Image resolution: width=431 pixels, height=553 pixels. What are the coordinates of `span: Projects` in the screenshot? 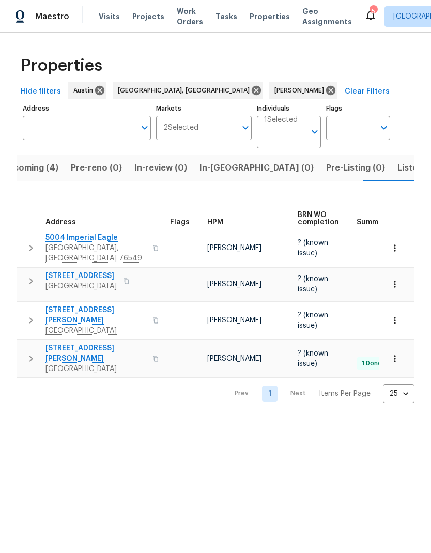 It's located at (148, 17).